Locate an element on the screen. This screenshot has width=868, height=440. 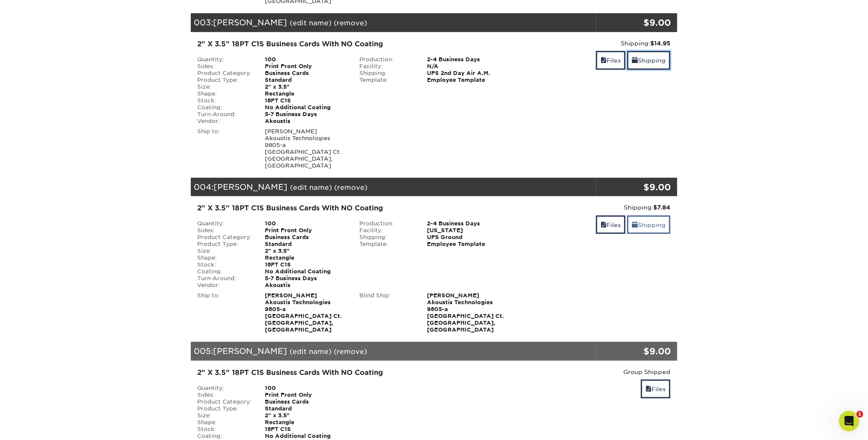
strong: $7.84 is located at coordinates (662, 207).